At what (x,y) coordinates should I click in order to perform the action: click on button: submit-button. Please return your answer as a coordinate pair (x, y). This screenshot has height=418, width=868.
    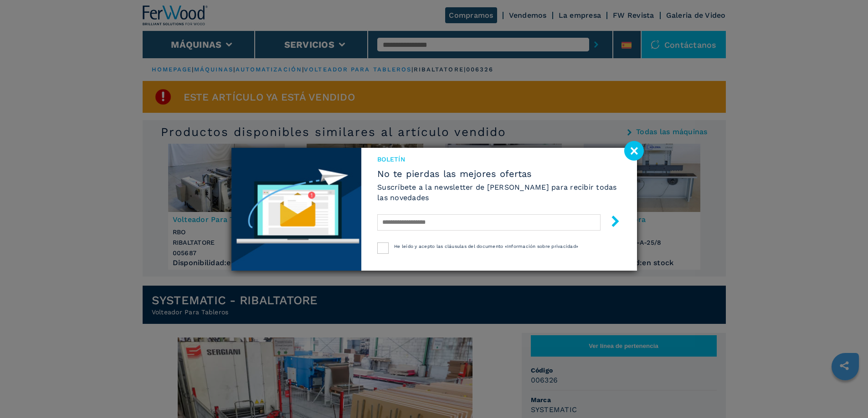
    Looking at the image, I should click on (611, 223).